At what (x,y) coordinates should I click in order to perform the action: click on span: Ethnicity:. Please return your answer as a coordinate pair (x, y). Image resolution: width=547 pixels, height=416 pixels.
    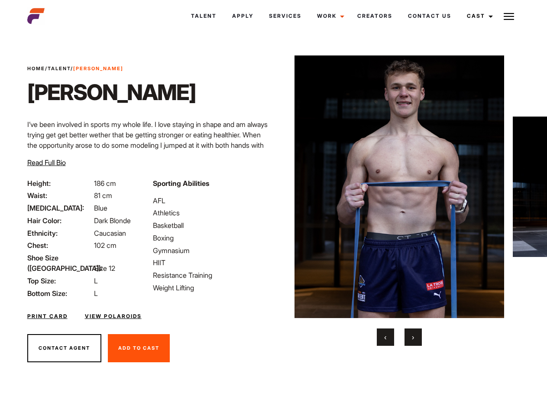
    Looking at the image, I should click on (60, 233).